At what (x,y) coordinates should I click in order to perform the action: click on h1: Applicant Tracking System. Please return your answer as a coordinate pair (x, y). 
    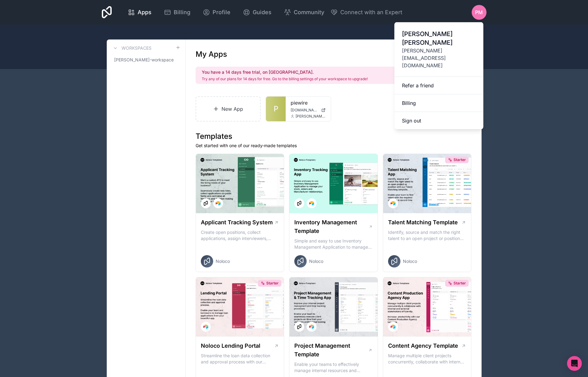
    Looking at the image, I should click on (237, 223).